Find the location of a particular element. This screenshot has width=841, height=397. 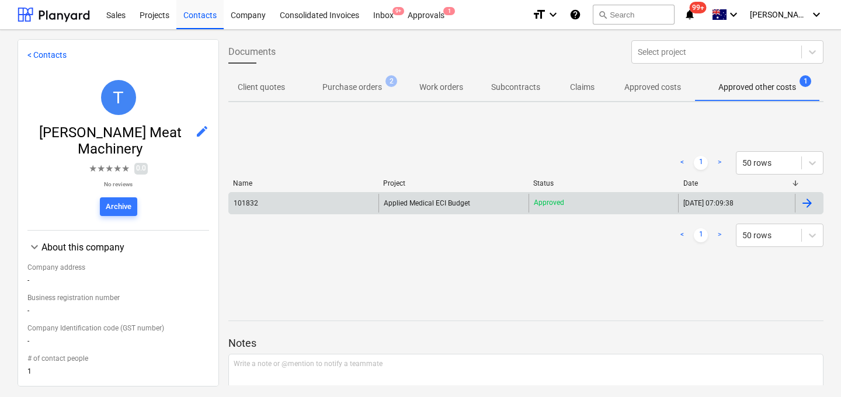

span: keyboard_arrow_down is located at coordinates (34, 247).